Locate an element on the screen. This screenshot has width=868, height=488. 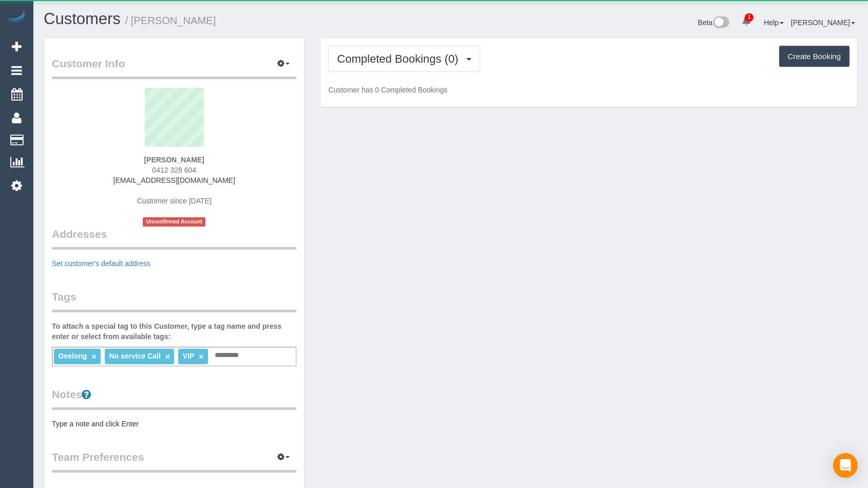
a: Automaid Logo is located at coordinates (16, 18).